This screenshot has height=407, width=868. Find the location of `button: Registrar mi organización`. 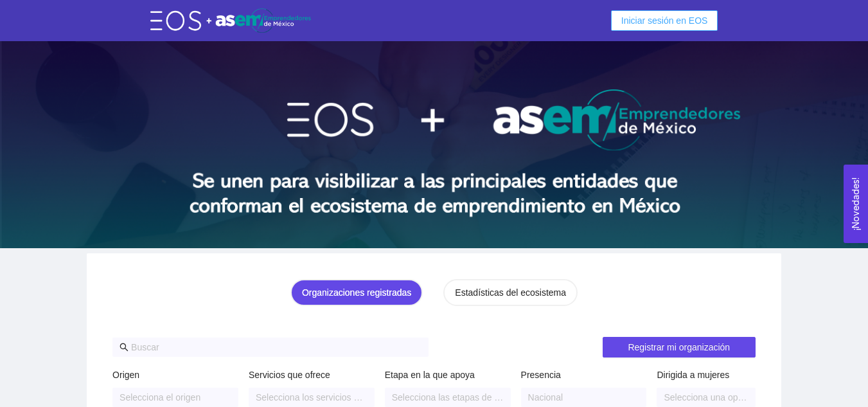

button: Registrar mi organización is located at coordinates (679, 347).